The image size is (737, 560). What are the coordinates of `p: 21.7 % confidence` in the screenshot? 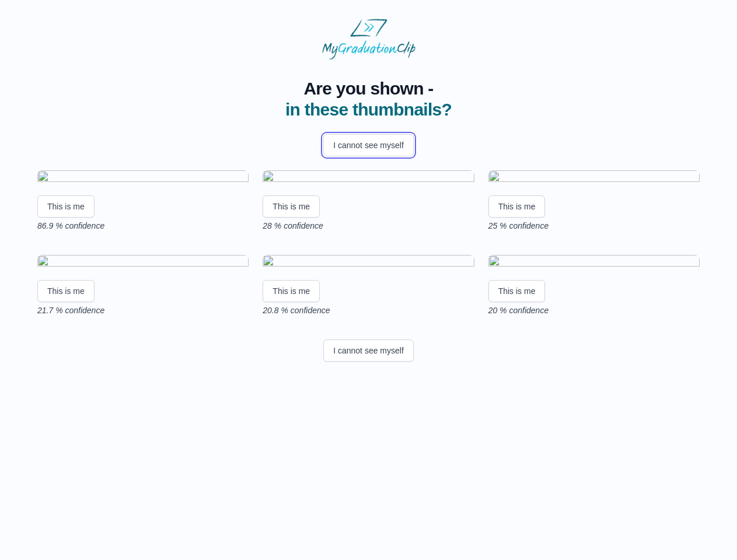 It's located at (143, 311).